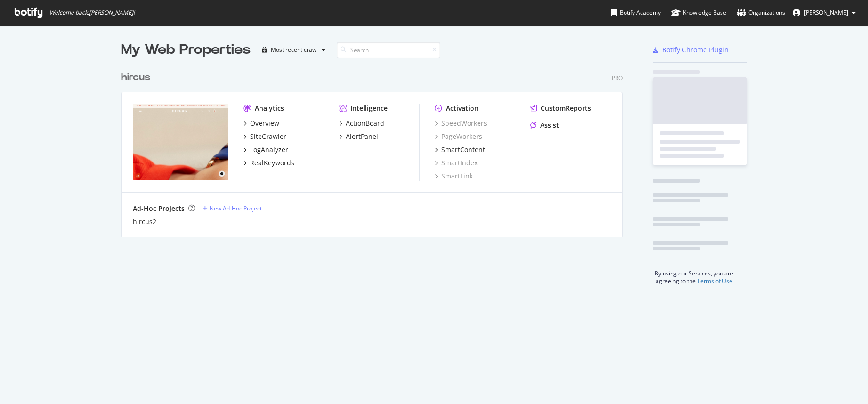 This screenshot has height=404, width=868. Describe the element at coordinates (362, 123) in the screenshot. I see `a: ActionBoard` at that location.